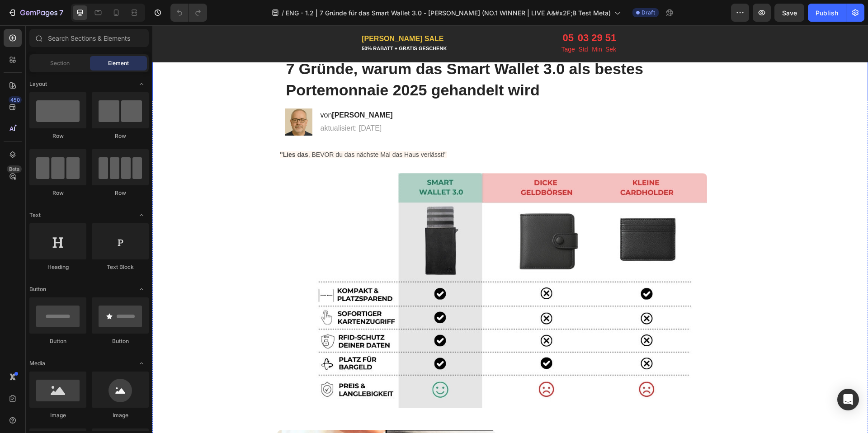 This screenshot has height=433, width=868. I want to click on p: 7, so click(61, 13).